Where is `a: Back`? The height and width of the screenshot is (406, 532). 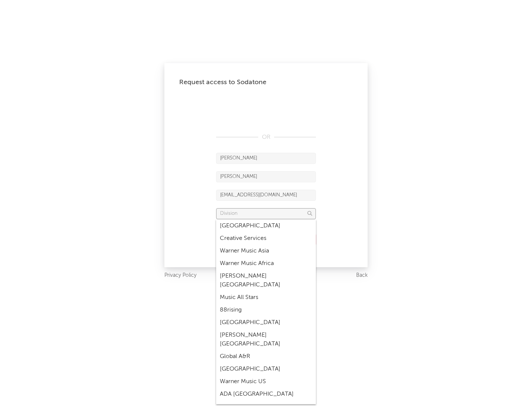 a: Back is located at coordinates (362, 275).